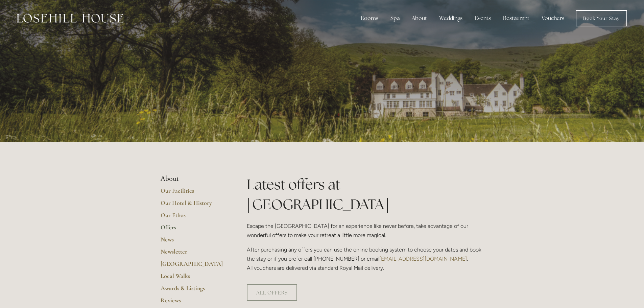 The width and height of the screenshot is (644, 308). Describe the element at coordinates (193, 193) in the screenshot. I see `a: Our Facilities` at that location.